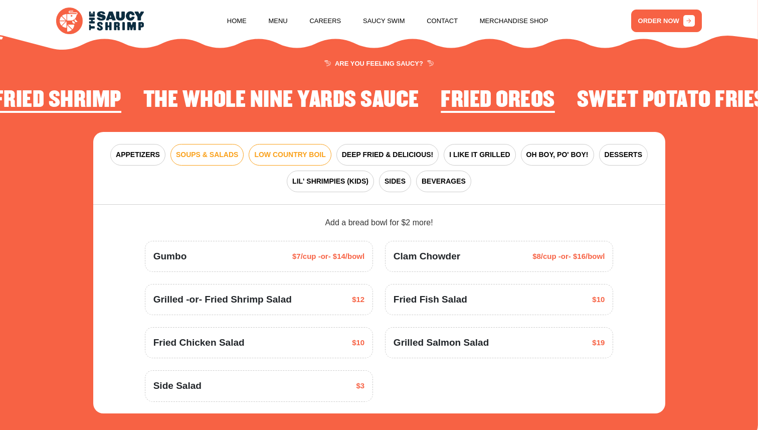  I want to click on span: Clam Chowder, so click(427, 256).